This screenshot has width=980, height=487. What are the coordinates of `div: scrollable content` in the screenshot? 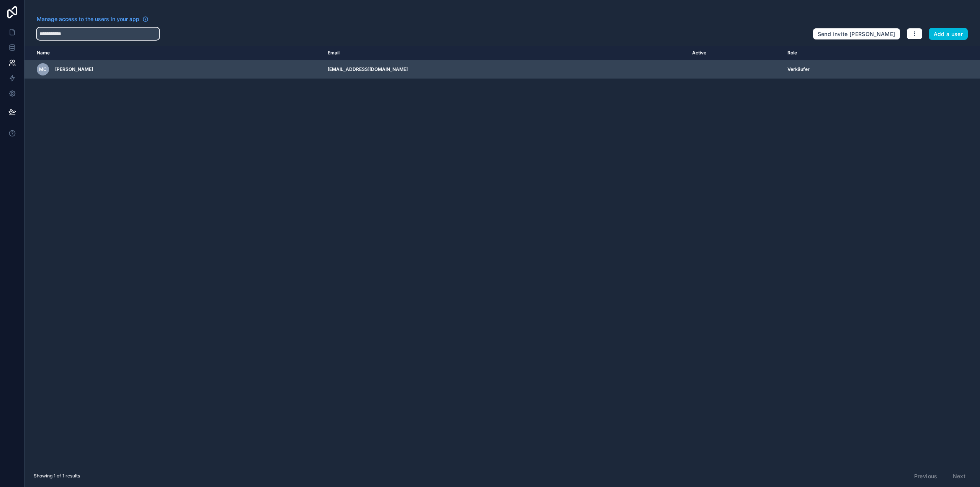 It's located at (502, 255).